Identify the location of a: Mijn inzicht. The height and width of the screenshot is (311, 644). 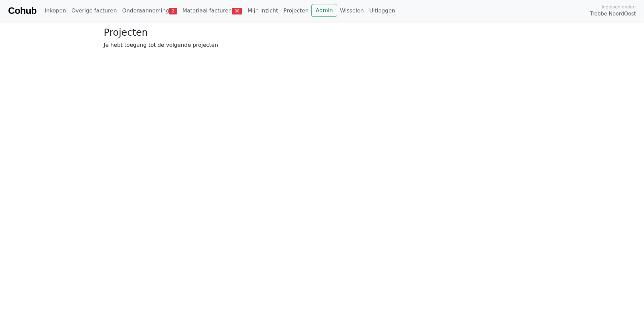
(263, 11).